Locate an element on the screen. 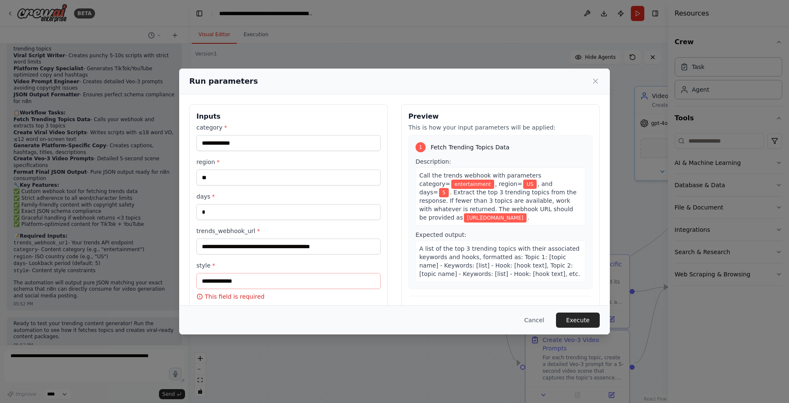  button: Cancel is located at coordinates (534, 320).